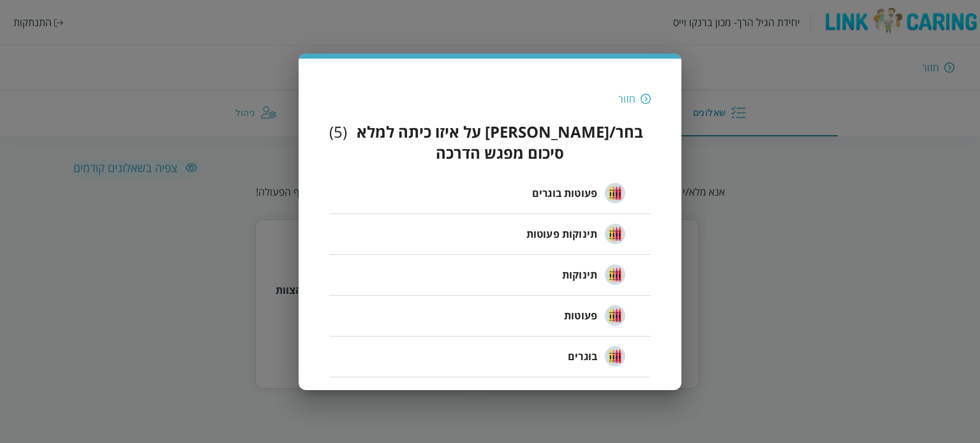 The height and width of the screenshot is (443, 980). What do you see at coordinates (583, 357) in the screenshot?
I see `span: בוגרים` at bounding box center [583, 357].